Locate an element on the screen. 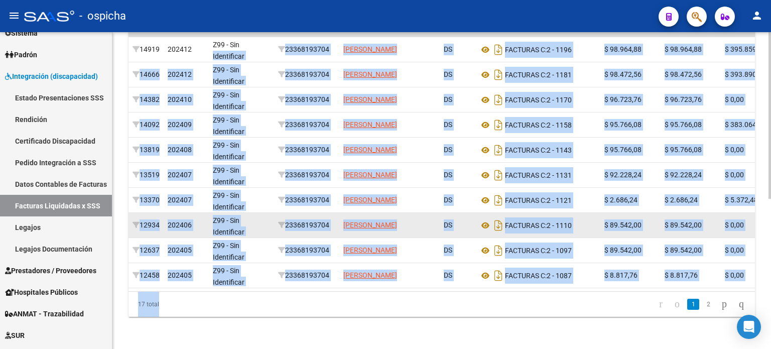  a: 2 is located at coordinates (709, 304).